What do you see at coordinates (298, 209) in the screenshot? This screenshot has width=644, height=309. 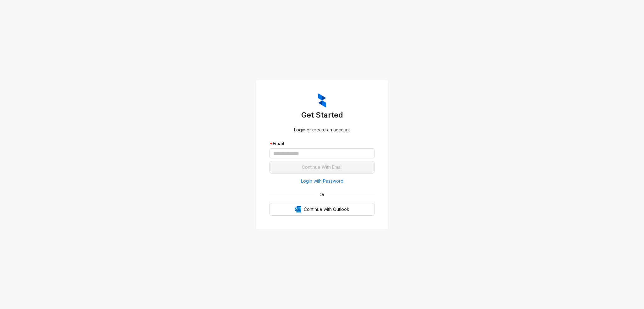 I see `img: Outlook` at bounding box center [298, 209].